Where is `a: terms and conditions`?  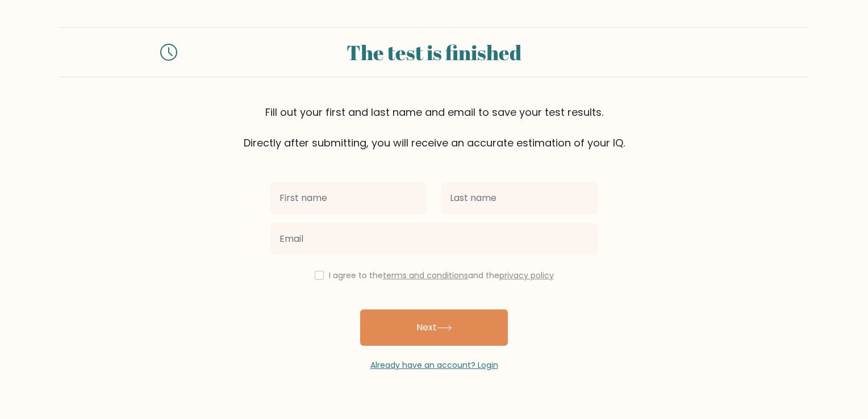 a: terms and conditions is located at coordinates (425, 275).